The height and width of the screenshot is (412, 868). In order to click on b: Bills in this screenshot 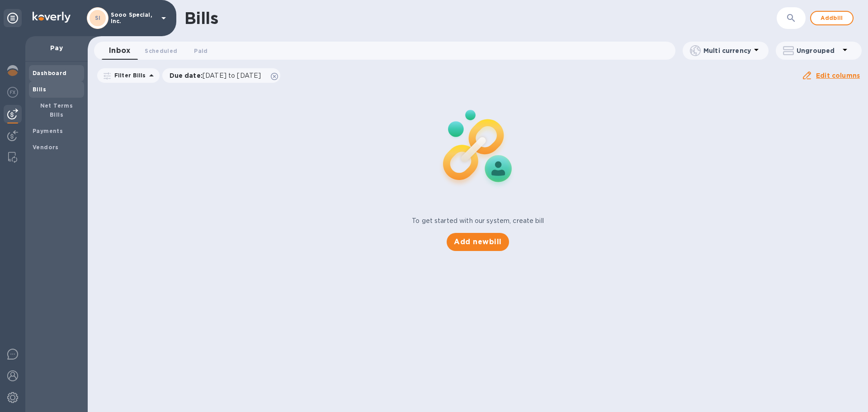, I will do `click(39, 89)`.